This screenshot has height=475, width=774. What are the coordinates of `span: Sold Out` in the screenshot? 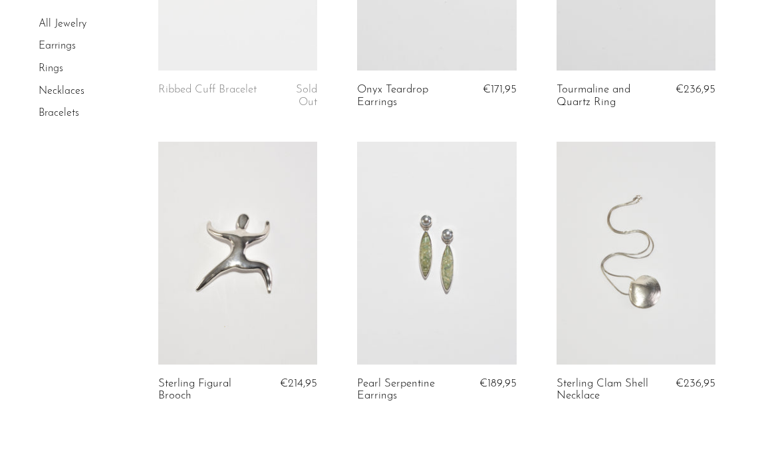 It's located at (307, 95).